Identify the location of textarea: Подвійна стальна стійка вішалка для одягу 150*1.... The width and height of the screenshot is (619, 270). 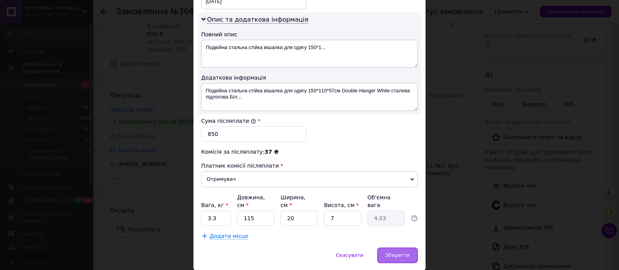
(309, 54).